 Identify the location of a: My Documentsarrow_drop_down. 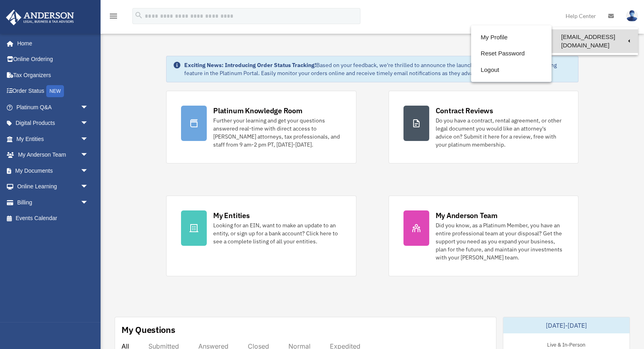
(53, 170).